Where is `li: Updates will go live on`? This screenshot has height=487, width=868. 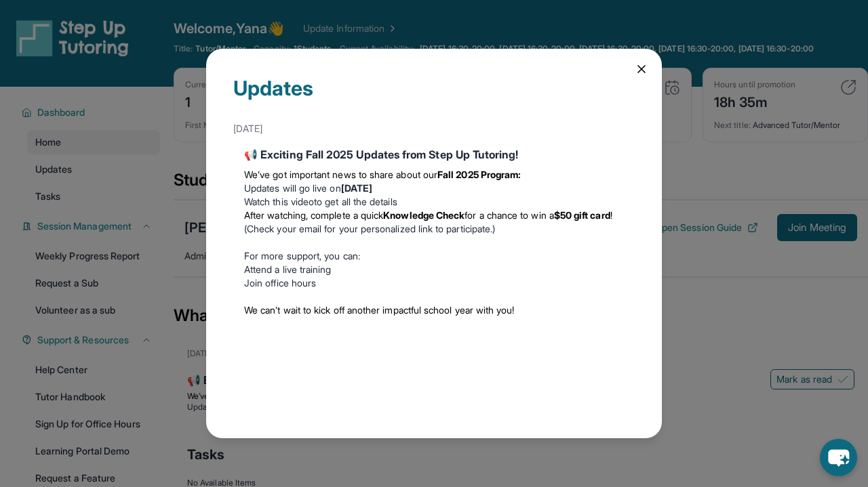
li: Updates will go live on is located at coordinates (434, 189).